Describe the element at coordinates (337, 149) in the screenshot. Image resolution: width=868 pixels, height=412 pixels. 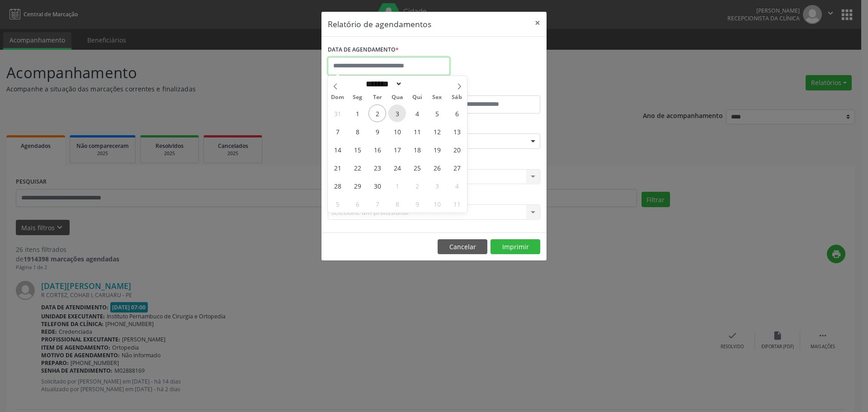
I see `span: Setembro 14, 2025` at that location.